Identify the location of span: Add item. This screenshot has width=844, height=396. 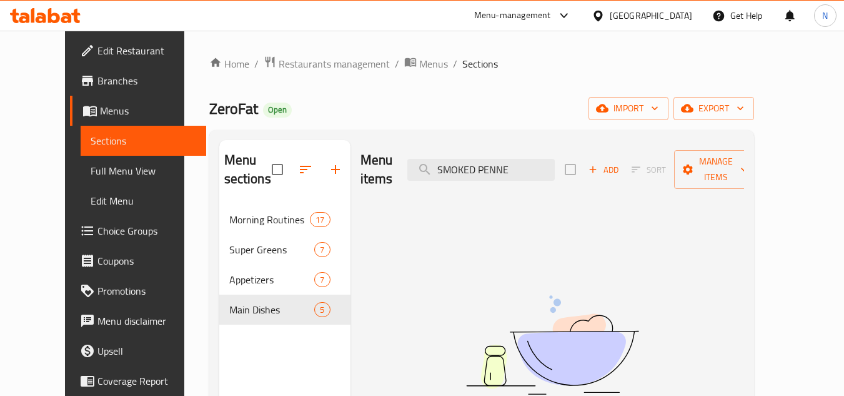
(604, 169).